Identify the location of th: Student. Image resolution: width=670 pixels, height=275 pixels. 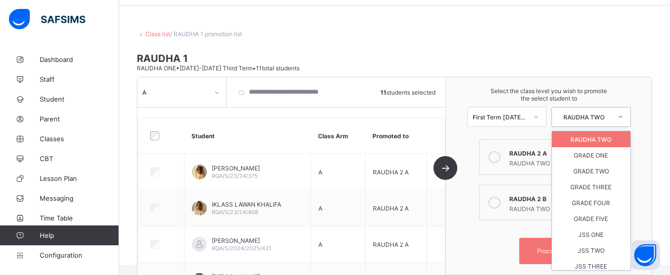
(247, 136).